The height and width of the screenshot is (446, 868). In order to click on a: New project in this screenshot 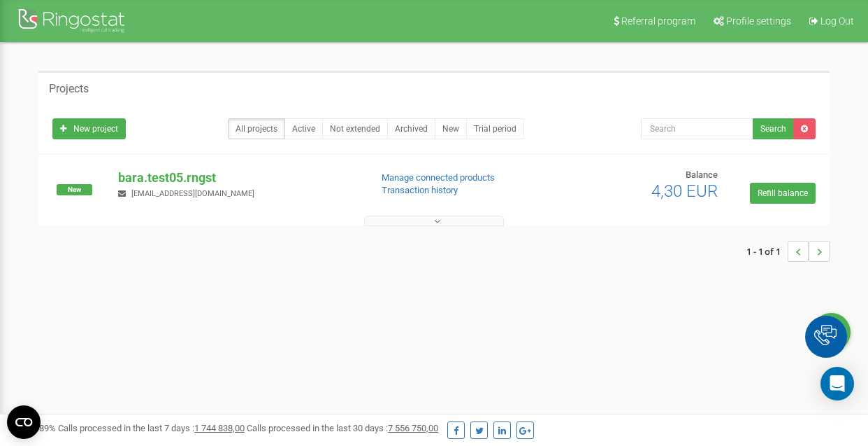, I will do `click(89, 128)`.